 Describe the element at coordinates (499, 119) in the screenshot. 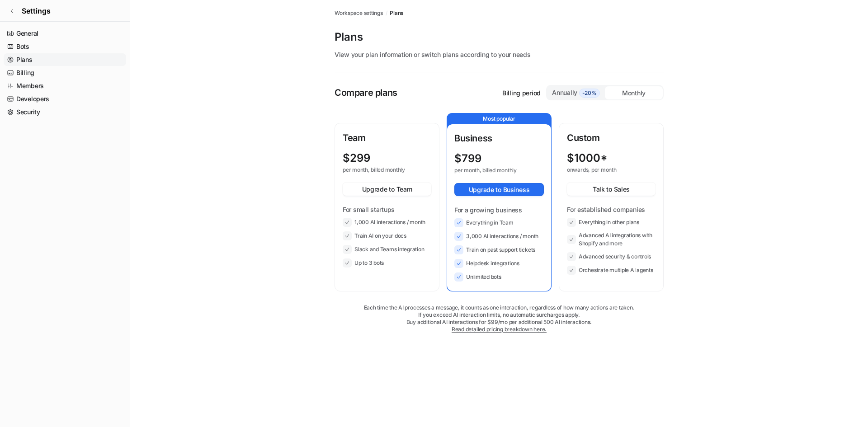

I see `p: Most popular` at that location.